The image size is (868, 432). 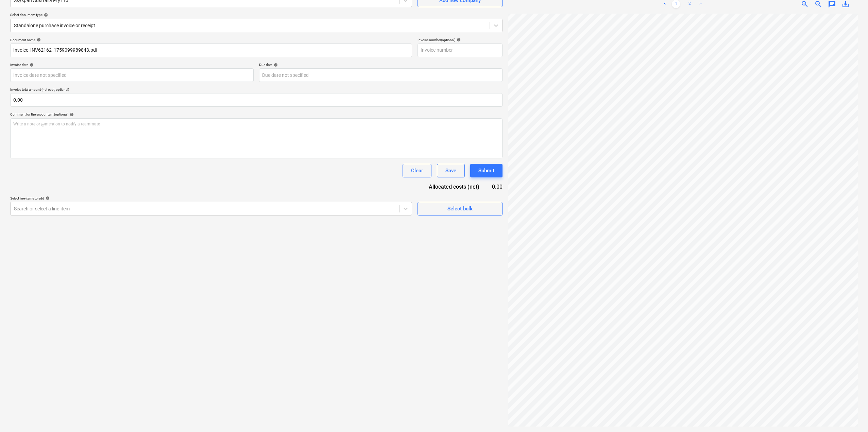 What do you see at coordinates (460, 209) in the screenshot?
I see `div: Select bulk` at bounding box center [460, 209].